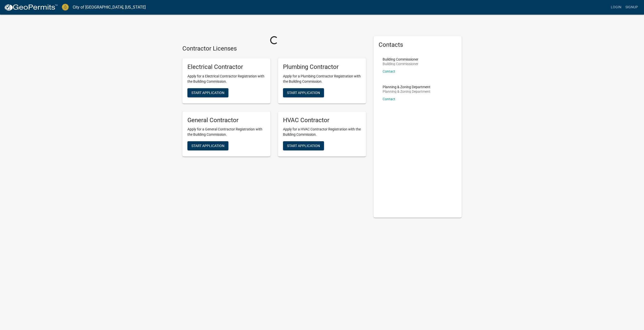 The width and height of the screenshot is (644, 330). Describe the element at coordinates (322, 67) in the screenshot. I see `h5: Plumbing Contractor` at that location.